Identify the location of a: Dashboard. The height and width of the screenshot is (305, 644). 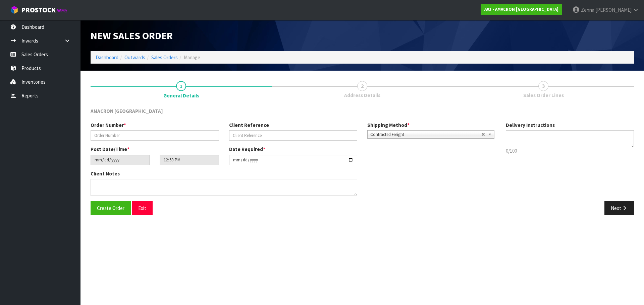
(107, 57).